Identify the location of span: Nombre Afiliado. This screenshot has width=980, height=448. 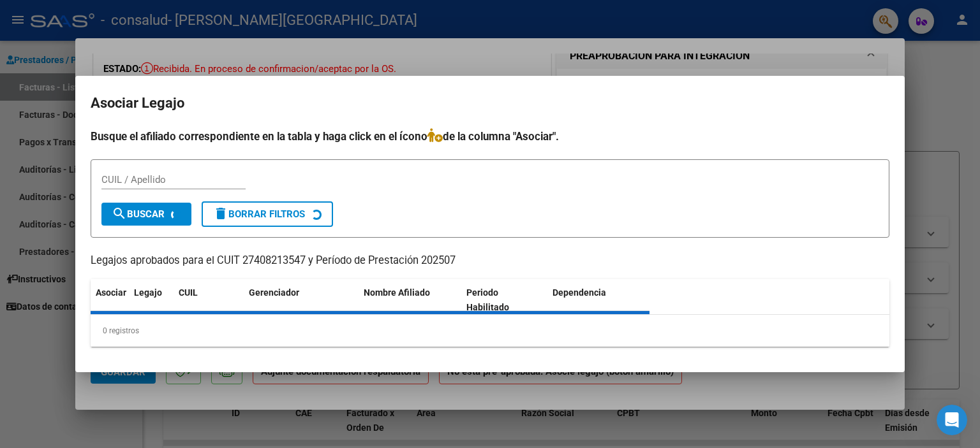
(397, 293).